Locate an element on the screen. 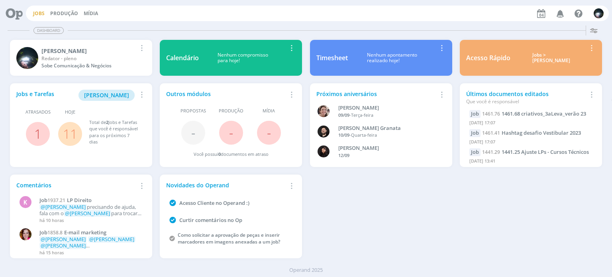 The image size is (612, 277). div: Acesso Rápido is located at coordinates (488, 58).